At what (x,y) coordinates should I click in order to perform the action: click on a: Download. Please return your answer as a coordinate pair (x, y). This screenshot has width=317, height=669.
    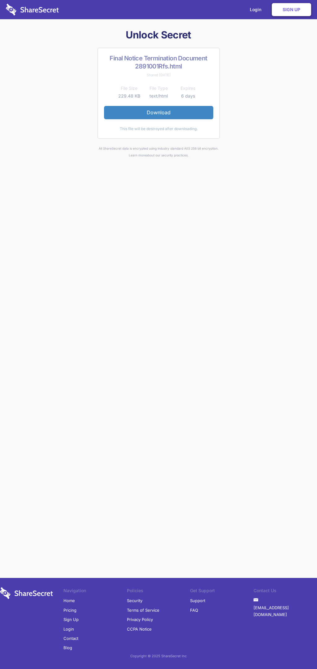
    Looking at the image, I should click on (158, 112).